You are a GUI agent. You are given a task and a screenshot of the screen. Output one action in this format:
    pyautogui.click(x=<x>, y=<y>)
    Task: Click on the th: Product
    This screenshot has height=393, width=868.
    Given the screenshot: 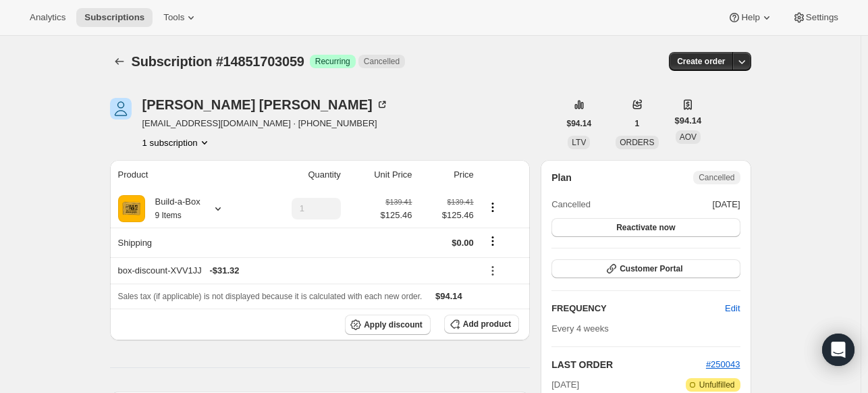 What is the action you would take?
    pyautogui.click(x=183, y=175)
    